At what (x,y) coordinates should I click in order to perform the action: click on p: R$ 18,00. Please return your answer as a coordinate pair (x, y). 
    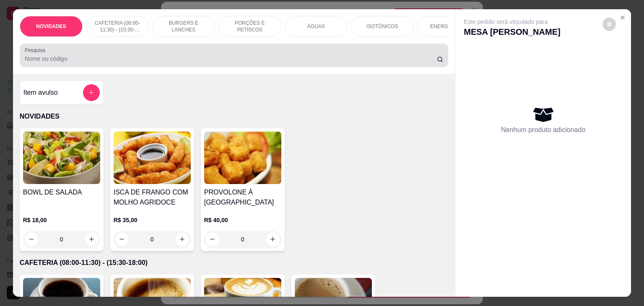
    Looking at the image, I should click on (61, 220).